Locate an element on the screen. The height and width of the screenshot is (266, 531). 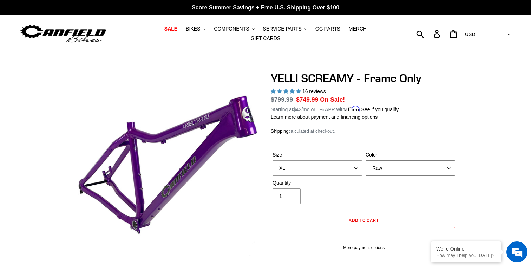
span: GG PARTS is located at coordinates (328, 29).